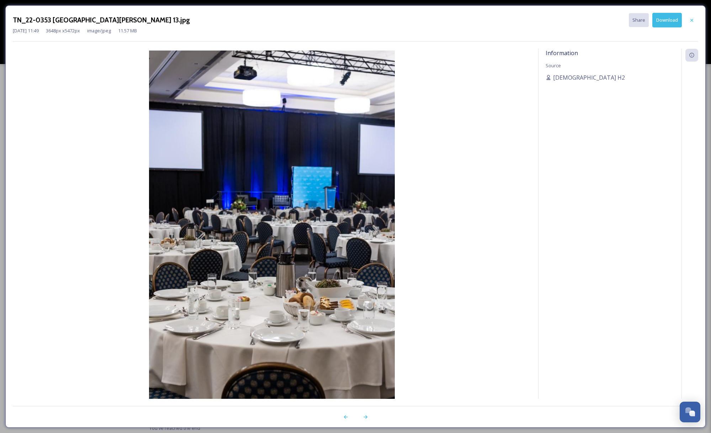  I want to click on span: 11.57 MB, so click(127, 31).